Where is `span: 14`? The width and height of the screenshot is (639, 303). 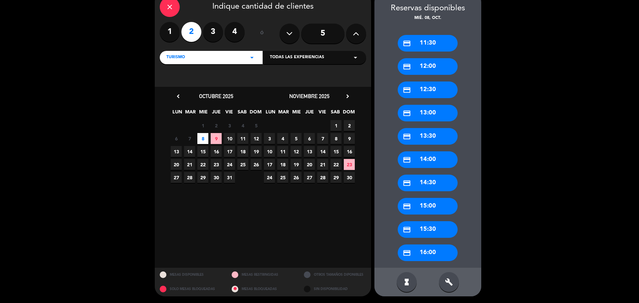 span: 14 is located at coordinates (189, 151).